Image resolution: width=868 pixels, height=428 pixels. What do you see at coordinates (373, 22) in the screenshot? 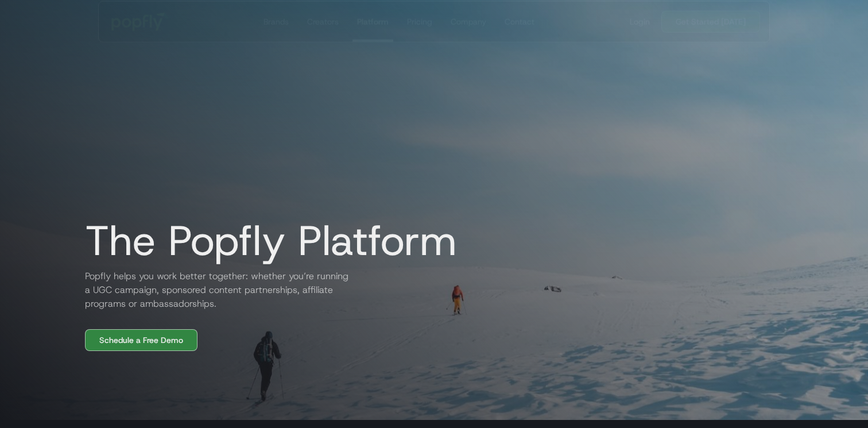
I see `a: Platform` at bounding box center [373, 22].